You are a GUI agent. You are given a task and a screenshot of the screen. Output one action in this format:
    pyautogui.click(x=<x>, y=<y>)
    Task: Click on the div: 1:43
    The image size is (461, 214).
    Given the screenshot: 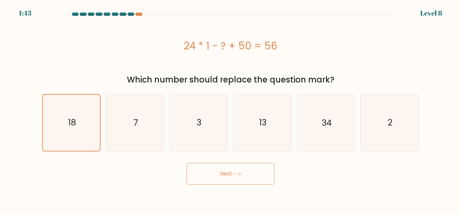 What is the action you would take?
    pyautogui.click(x=25, y=13)
    